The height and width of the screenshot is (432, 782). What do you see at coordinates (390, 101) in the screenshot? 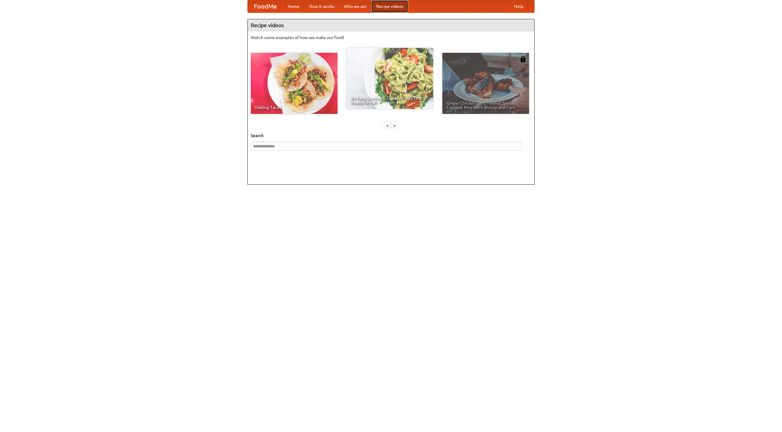
I see `span: An Easy, Summery Tomato Pasta That's Ready for Fall` at bounding box center [390, 101].